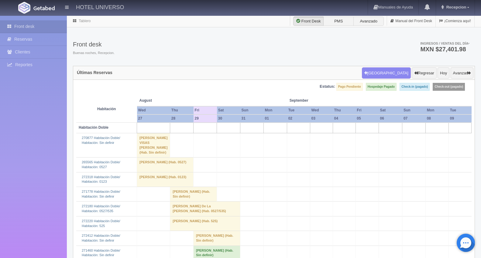 Image resolution: width=481 pixels, height=258 pixels. What do you see at coordinates (437, 119) in the screenshot?
I see `th: 08` at bounding box center [437, 119].